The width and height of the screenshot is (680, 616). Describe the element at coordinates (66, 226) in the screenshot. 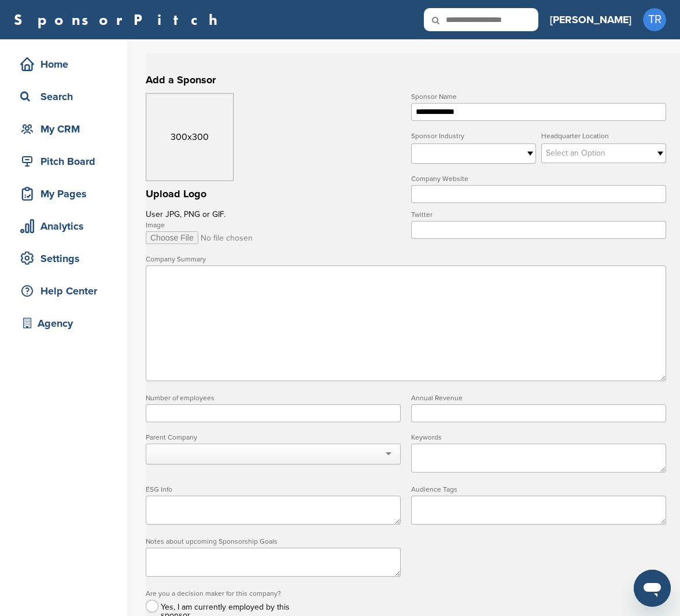

I see `div: Analytics` at that location.